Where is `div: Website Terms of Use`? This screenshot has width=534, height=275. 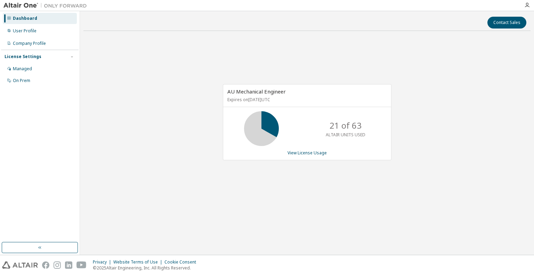
div: Website Terms of Use is located at coordinates (139, 262).